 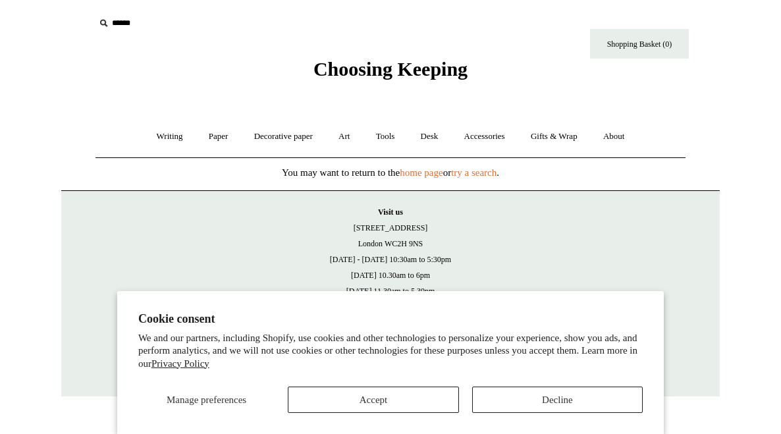 What do you see at coordinates (180, 363) in the screenshot?
I see `a: Privacy Policy` at bounding box center [180, 363].